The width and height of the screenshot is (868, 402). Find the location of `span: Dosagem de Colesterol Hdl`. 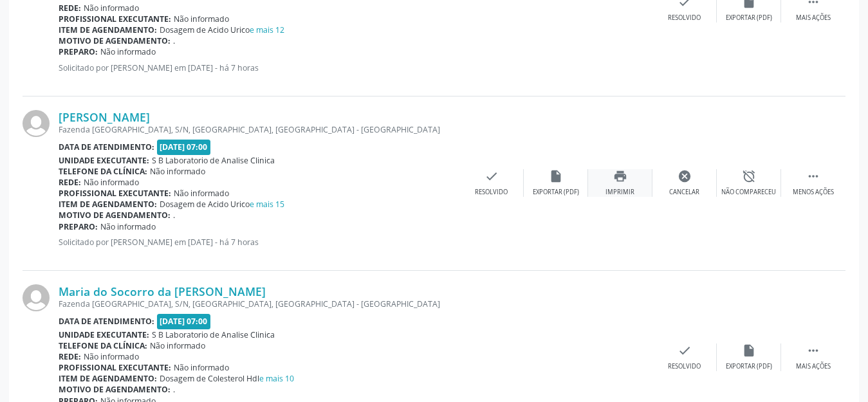

span: Dosagem de Colesterol Hdl is located at coordinates (227, 379).